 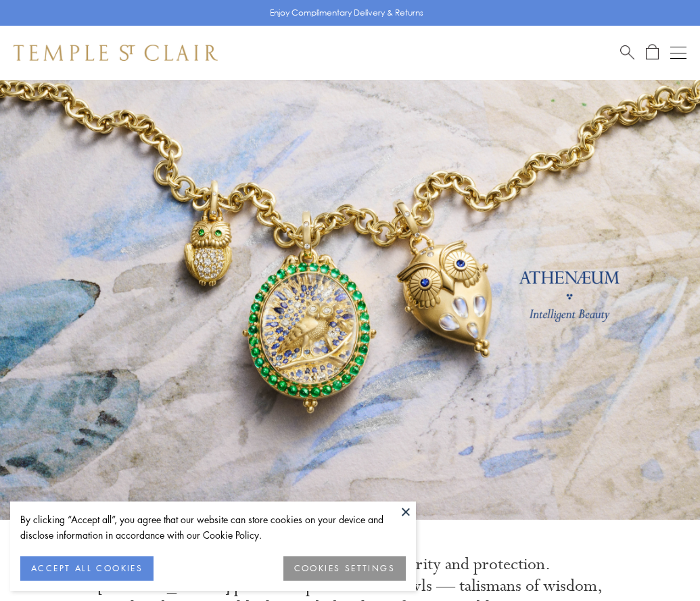 I want to click on div: By clicking “Accept all”, you agree that our website can store cookies on your device and disclos..., so click(x=213, y=527).